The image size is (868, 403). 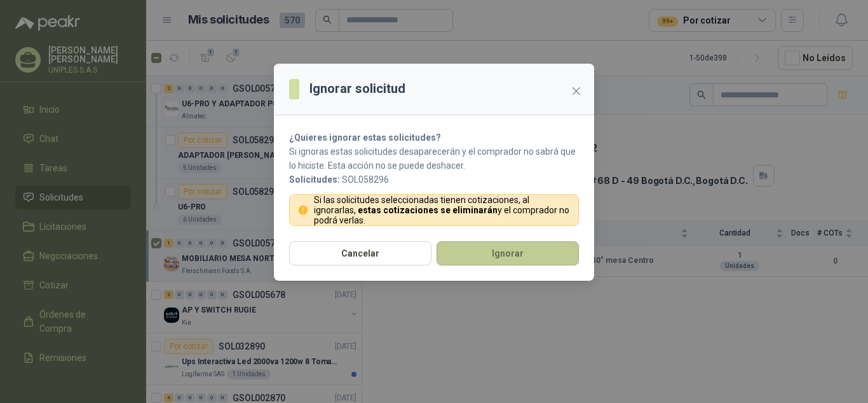 I want to click on span: close, so click(x=577, y=91).